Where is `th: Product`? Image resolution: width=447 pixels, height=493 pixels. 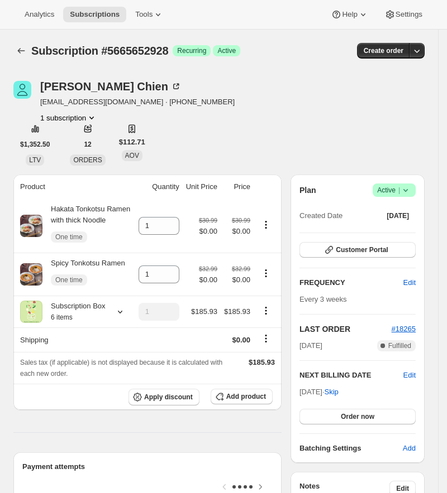
th: Product is located at coordinates (74, 187).